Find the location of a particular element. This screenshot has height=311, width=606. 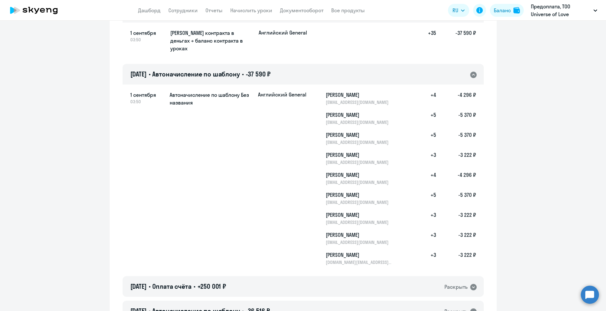

h5: -37 590 ₽ is located at coordinates (456, 41).